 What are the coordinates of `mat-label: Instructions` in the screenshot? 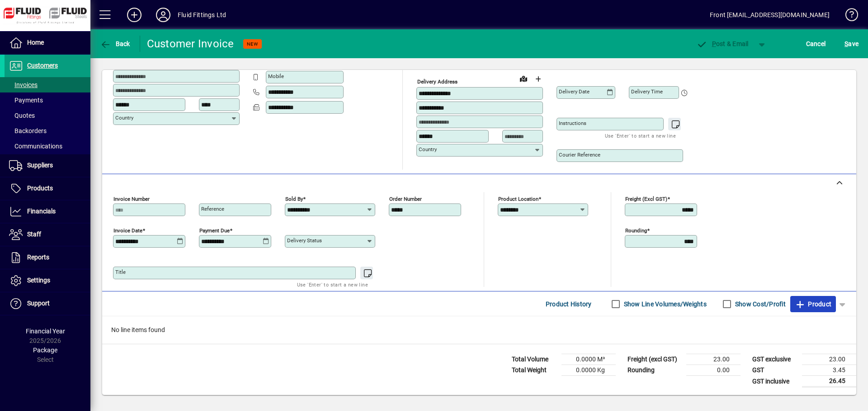 It's located at (572, 123).